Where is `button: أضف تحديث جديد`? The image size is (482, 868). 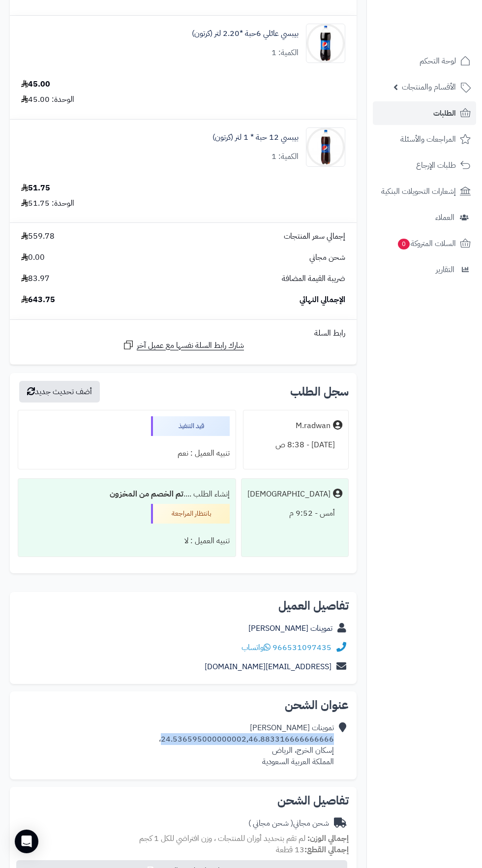 button: أضف تحديث جديد is located at coordinates (59, 392).